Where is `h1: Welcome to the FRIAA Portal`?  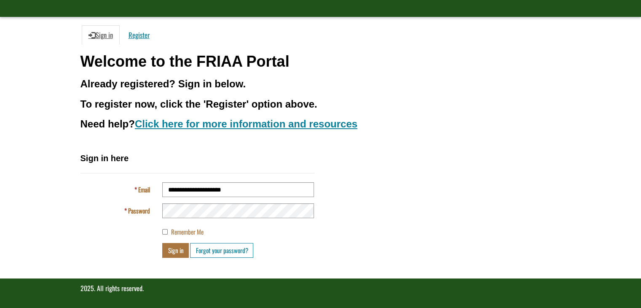
h1: Welcome to the FRIAA Portal is located at coordinates (321, 62).